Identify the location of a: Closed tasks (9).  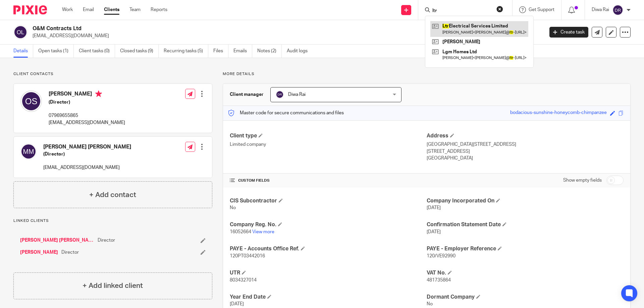
(139, 51).